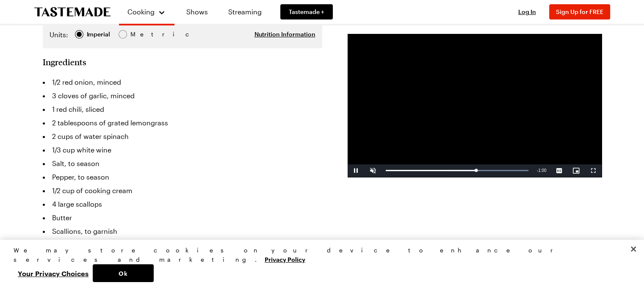 The image size is (644, 288). What do you see at coordinates (99, 35) in the screenshot?
I see `div: Imperial Metric` at bounding box center [99, 35].